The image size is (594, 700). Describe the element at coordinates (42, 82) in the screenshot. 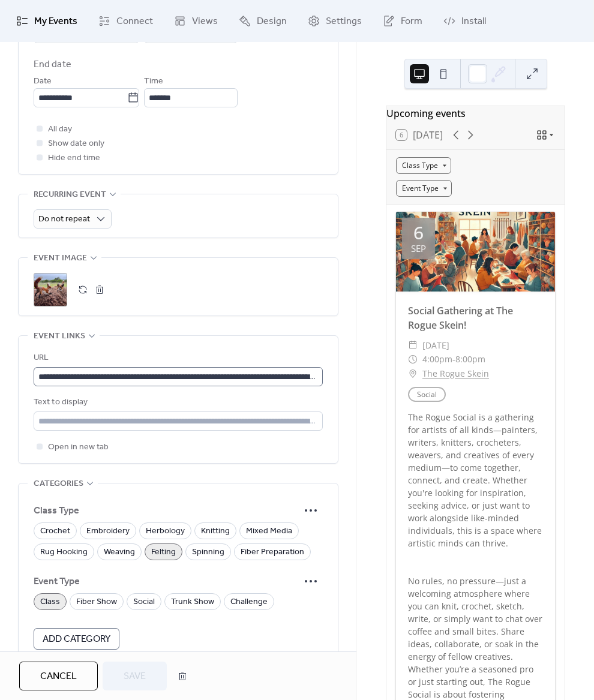

I see `span: Date` at that location.